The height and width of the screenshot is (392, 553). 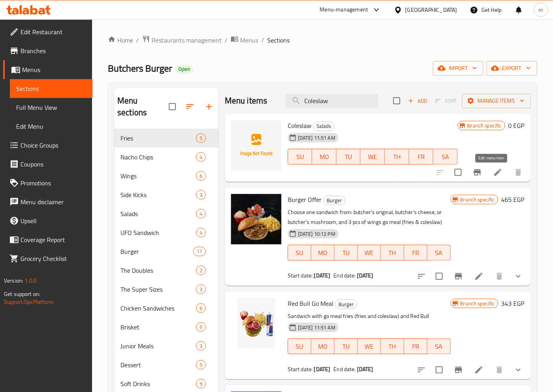 What do you see at coordinates (256, 219) in the screenshot?
I see `img: Burger Offer` at bounding box center [256, 219].